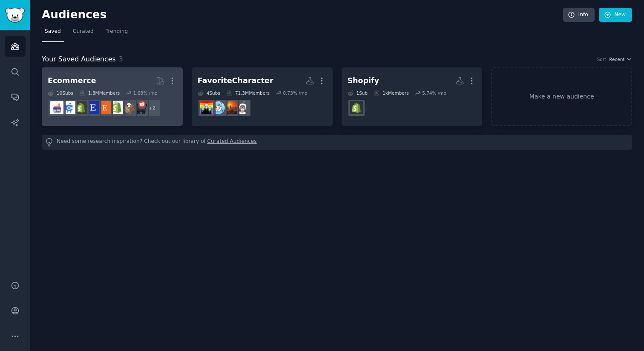 The height and width of the screenshot is (351, 644). Describe the element at coordinates (412, 97) in the screenshot. I see `a: Shopify1Sub1kMembers5.74% /moShopifyDevelopment` at that location.